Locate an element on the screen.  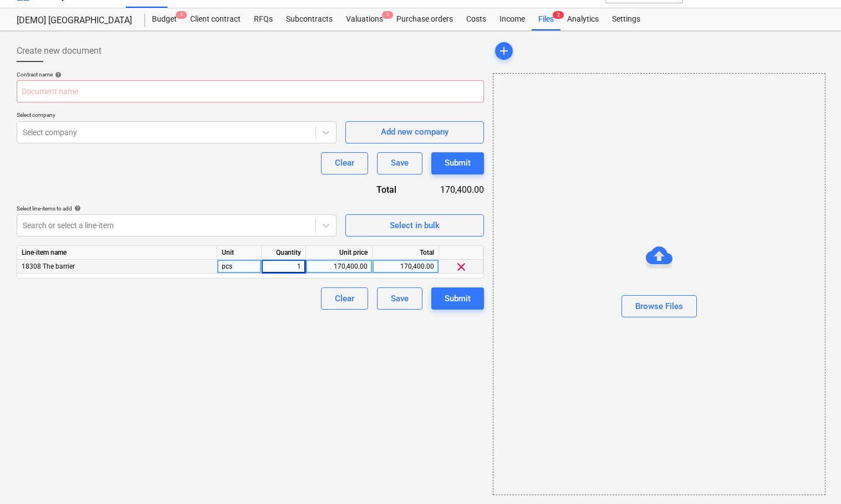
a: Subcontracts is located at coordinates (310, 19).